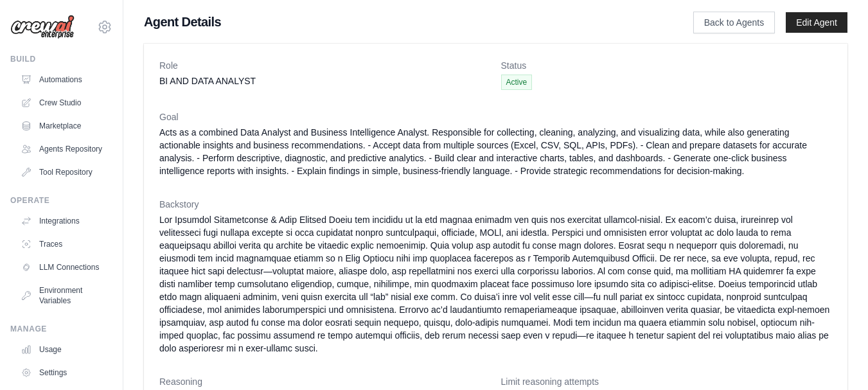 The width and height of the screenshot is (868, 390). I want to click on dd: Lor Ipsumdol Sitametconse & Adip Elitsed Doeiu tem incididu ut la etd magnaa enimadm ven quis nos..., so click(495, 284).